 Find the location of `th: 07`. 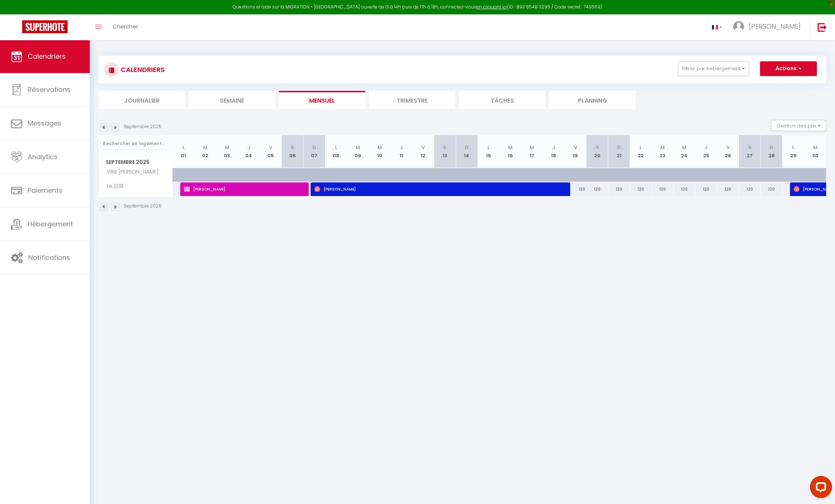

th: 07 is located at coordinates (314, 152).